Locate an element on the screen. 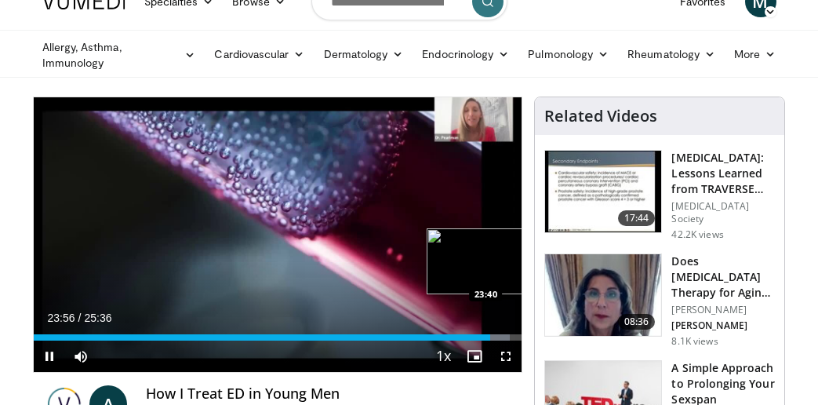 This screenshot has width=818, height=405. img: 1317c62a-2f0d-4360-bee0-b1bff80fed3c.150x105_q85_crop-smart_upscale.jpg is located at coordinates (603, 191).